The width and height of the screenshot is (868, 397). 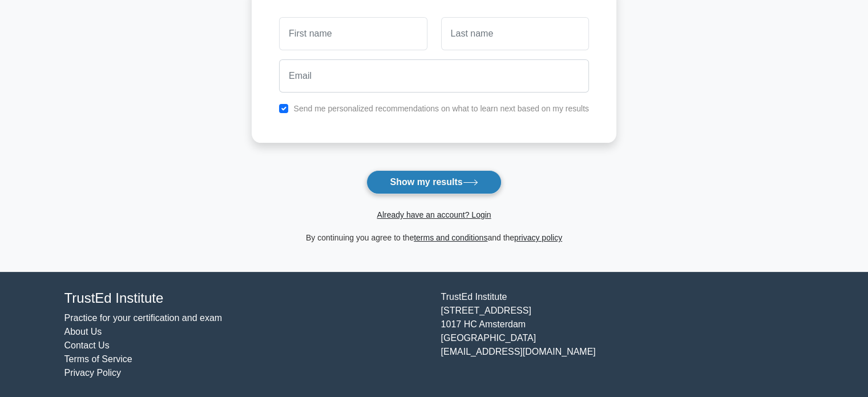 What do you see at coordinates (87, 345) in the screenshot?
I see `a: Contact Us` at bounding box center [87, 345].